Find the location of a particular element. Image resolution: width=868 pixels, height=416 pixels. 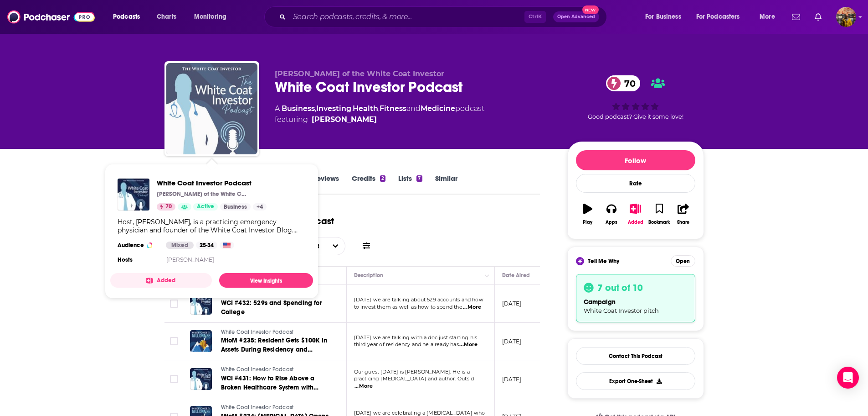

span: New is located at coordinates (591, 9).